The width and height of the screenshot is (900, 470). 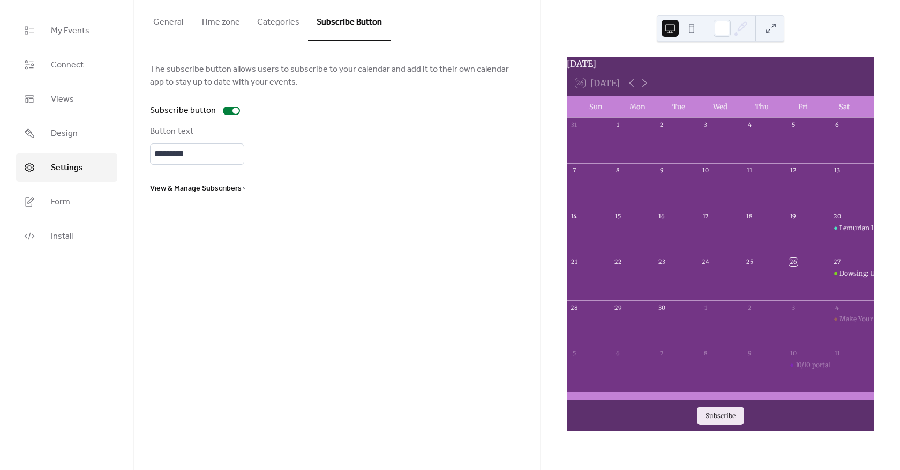 What do you see at coordinates (662, 308) in the screenshot?
I see `div: 30` at bounding box center [662, 308].